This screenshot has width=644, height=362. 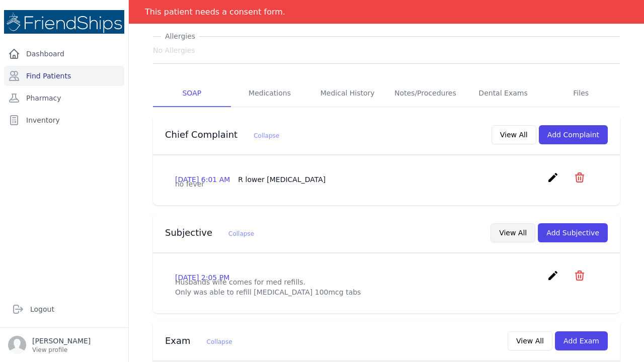 What do you see at coordinates (191, 93) in the screenshot?
I see `a: SOAP` at bounding box center [191, 93].